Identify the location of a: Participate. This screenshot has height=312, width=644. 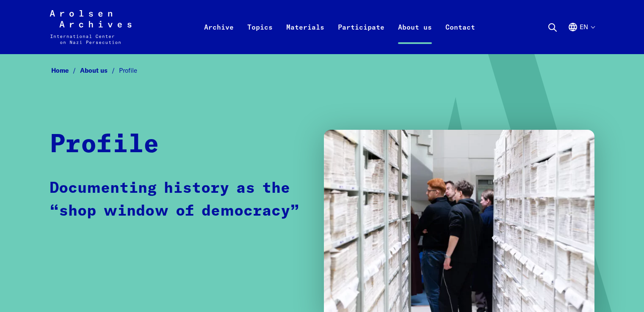
(361, 37).